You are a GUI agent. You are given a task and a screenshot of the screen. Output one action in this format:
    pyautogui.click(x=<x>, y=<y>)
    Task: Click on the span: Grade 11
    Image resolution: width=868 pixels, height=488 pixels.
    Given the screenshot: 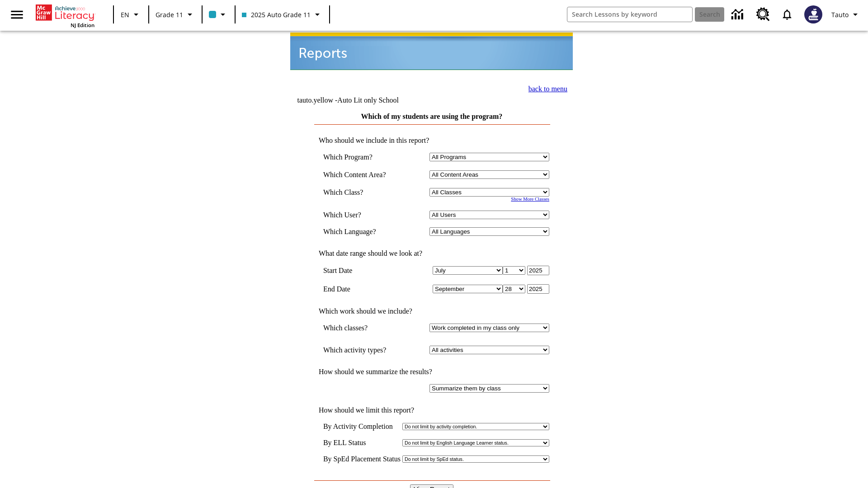 What is the action you would take?
    pyautogui.click(x=169, y=14)
    